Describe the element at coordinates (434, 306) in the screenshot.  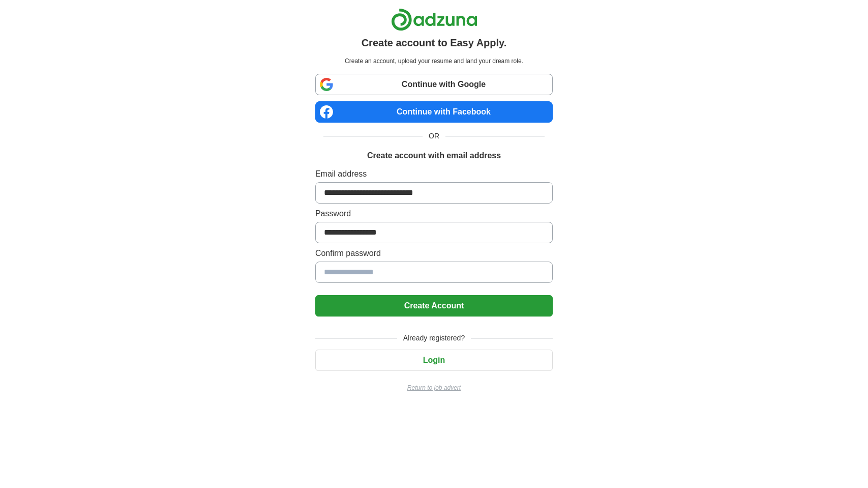
I see `button: Create Account` at that location.